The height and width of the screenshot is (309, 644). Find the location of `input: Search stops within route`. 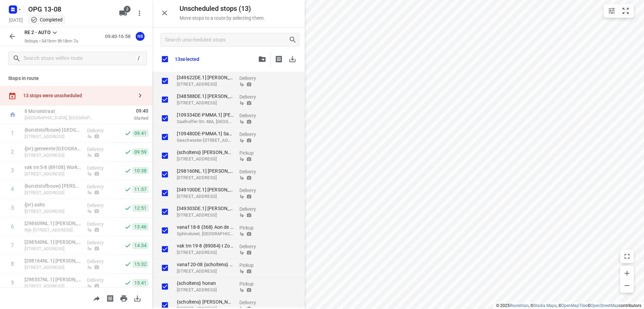

input: Search stops within route is located at coordinates (79, 58).